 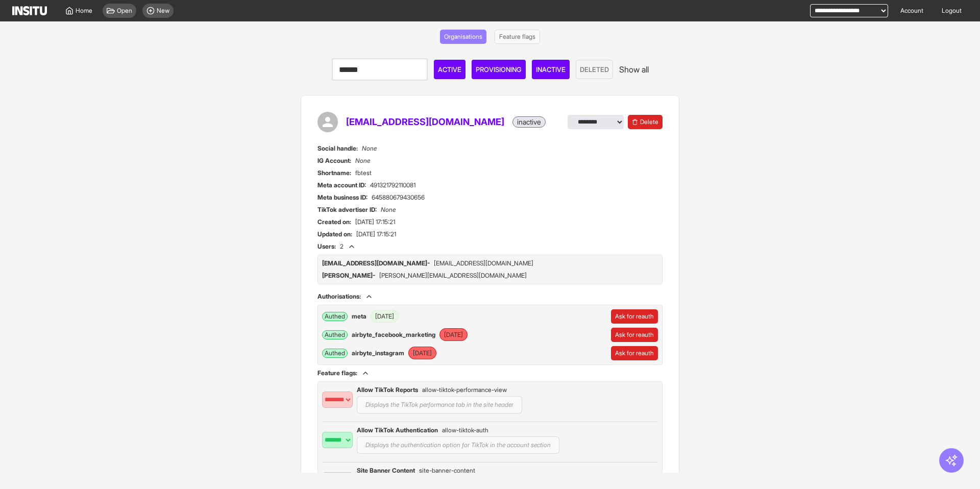 I want to click on span: TikTok advertiser ID:, so click(x=347, y=209).